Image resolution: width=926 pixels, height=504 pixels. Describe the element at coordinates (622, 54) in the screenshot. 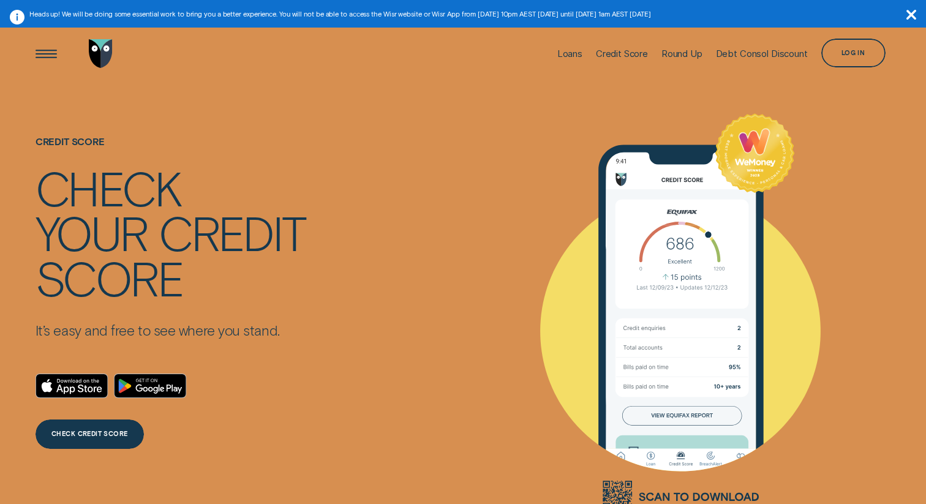

I see `div: Credit Score` at that location.